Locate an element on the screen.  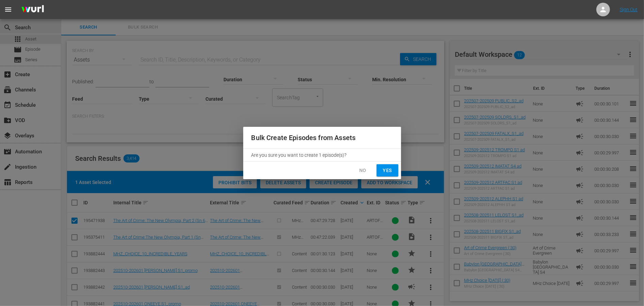
button: Yes is located at coordinates (388, 170).